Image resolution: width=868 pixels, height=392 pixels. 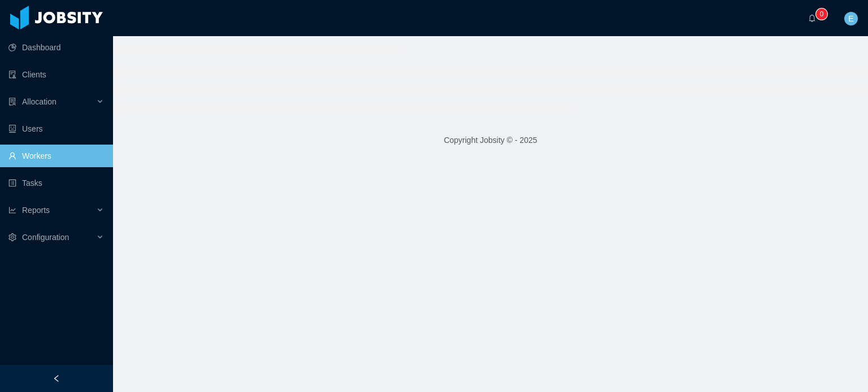 I want to click on i: icon: bell, so click(x=812, y=18).